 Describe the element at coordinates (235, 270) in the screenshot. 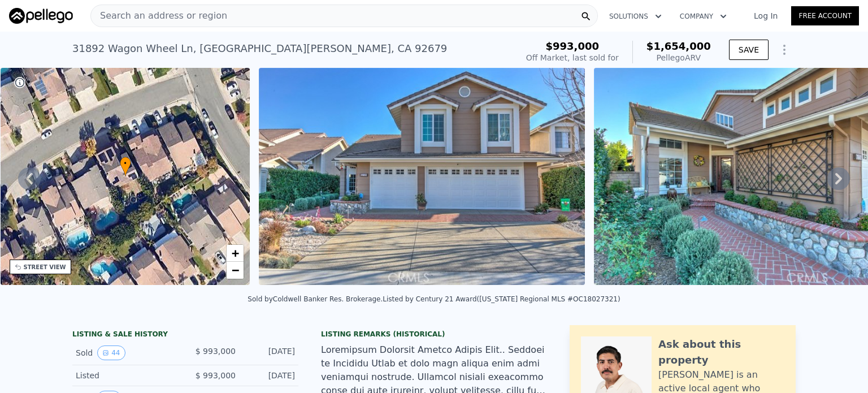

I see `a: Zoom out` at that location.